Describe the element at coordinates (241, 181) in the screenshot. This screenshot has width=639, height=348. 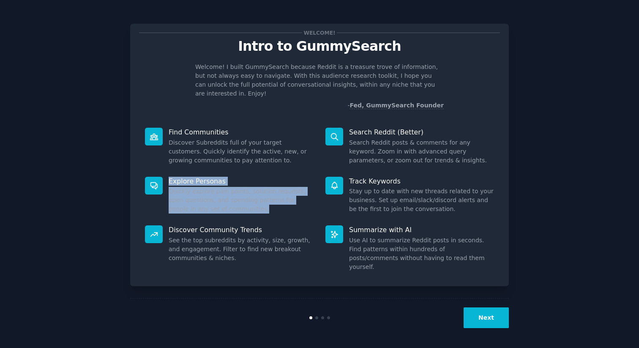
I see `p: Explore Personas` at that location.